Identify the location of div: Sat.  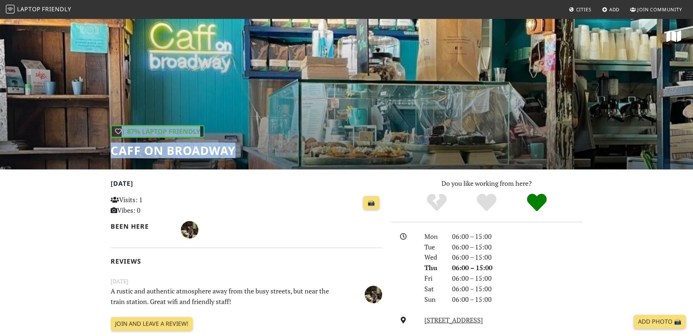
(434, 289).